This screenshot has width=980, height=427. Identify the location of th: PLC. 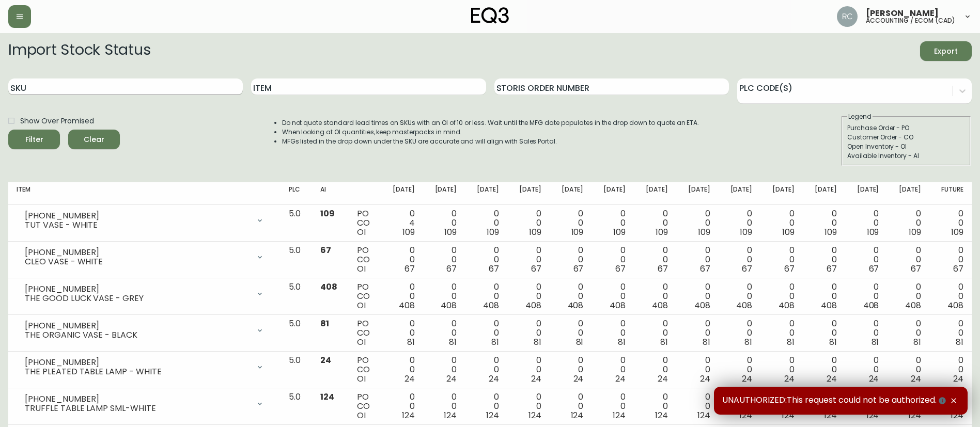
(296, 194).